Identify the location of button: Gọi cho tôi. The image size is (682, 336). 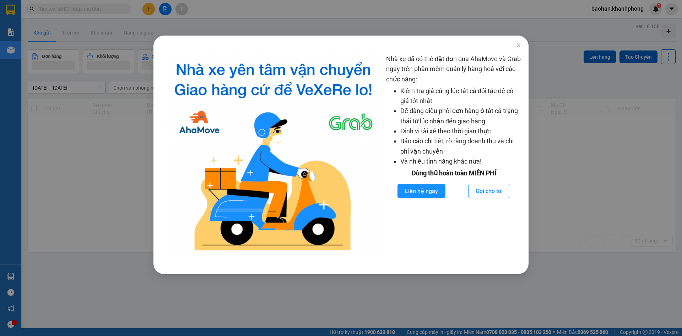
(489, 191).